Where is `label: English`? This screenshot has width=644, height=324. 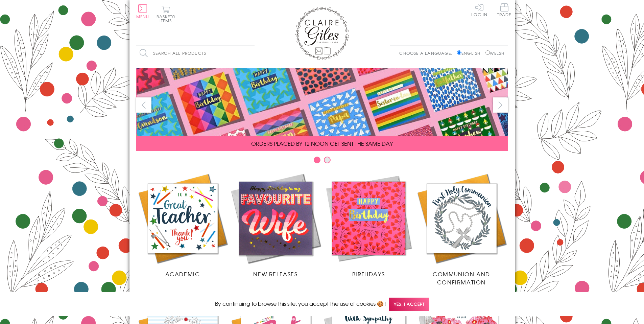
label: English is located at coordinates (470, 53).